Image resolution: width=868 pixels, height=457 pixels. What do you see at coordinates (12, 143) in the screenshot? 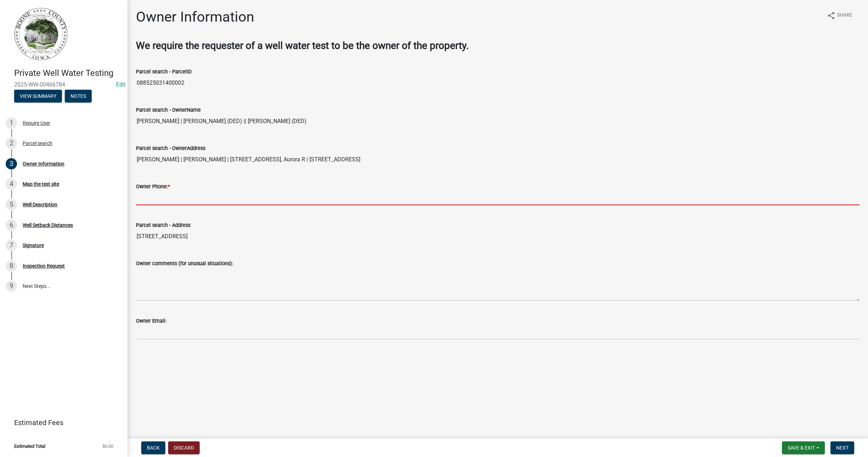
I see `div: 2` at bounding box center [12, 143].